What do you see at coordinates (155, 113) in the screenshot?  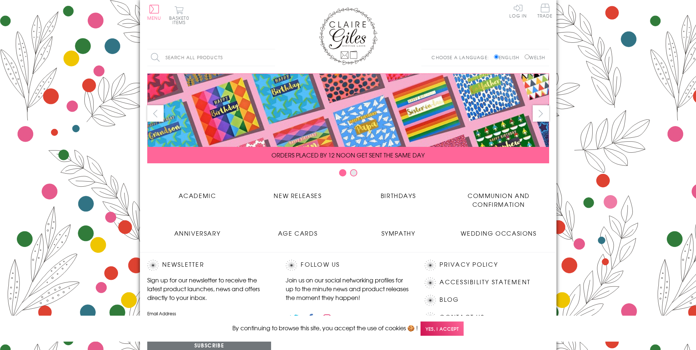 I see `button: prev` at bounding box center [155, 113].